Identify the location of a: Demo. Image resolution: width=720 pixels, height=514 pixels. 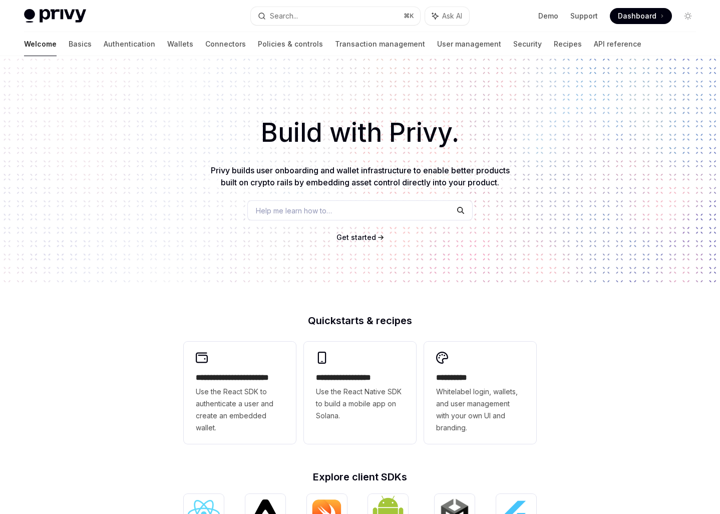
(549, 16).